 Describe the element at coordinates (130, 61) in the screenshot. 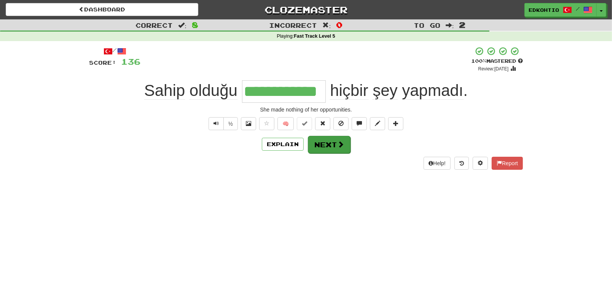

I see `span: 136` at that location.